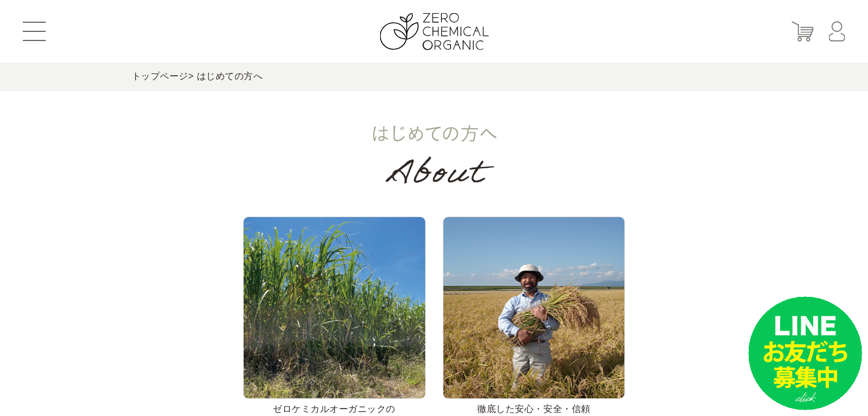  Describe the element at coordinates (434, 154) in the screenshot. I see `img: はじめての方へ` at that location.